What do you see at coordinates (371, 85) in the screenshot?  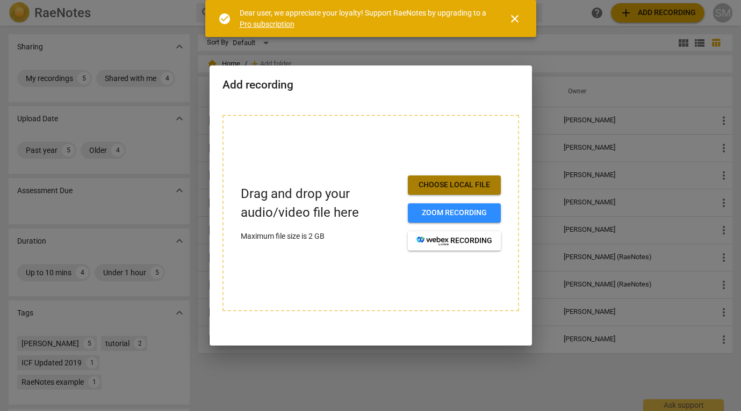 I see `h2: Add recording` at bounding box center [371, 85].